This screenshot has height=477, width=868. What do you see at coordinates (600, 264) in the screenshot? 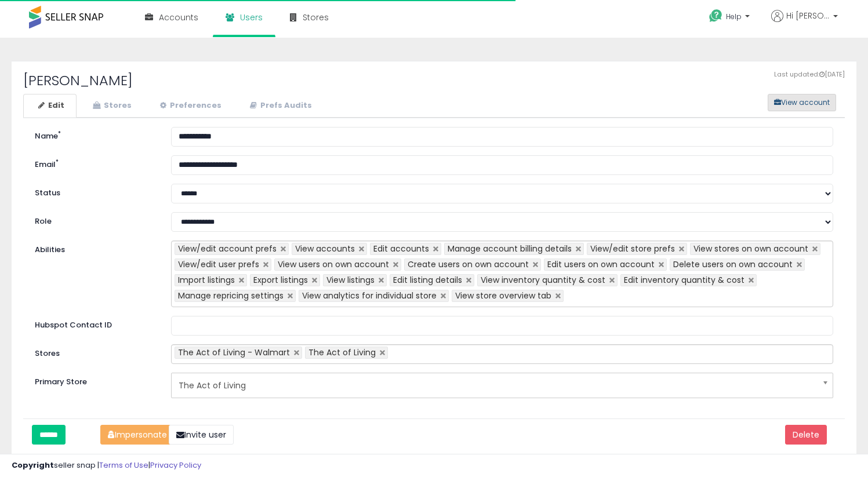
I see `span: Edit users on own account` at bounding box center [600, 264].